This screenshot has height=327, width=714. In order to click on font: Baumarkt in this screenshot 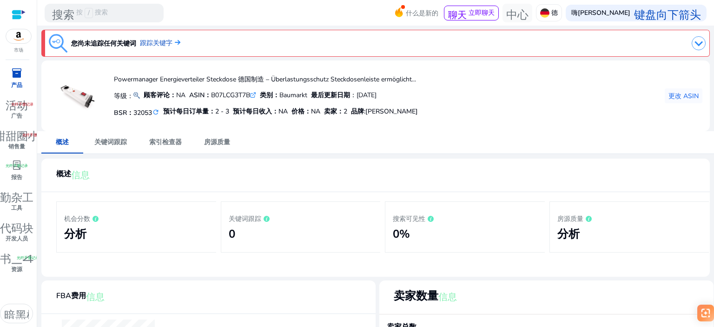, I will do `click(293, 95)`.